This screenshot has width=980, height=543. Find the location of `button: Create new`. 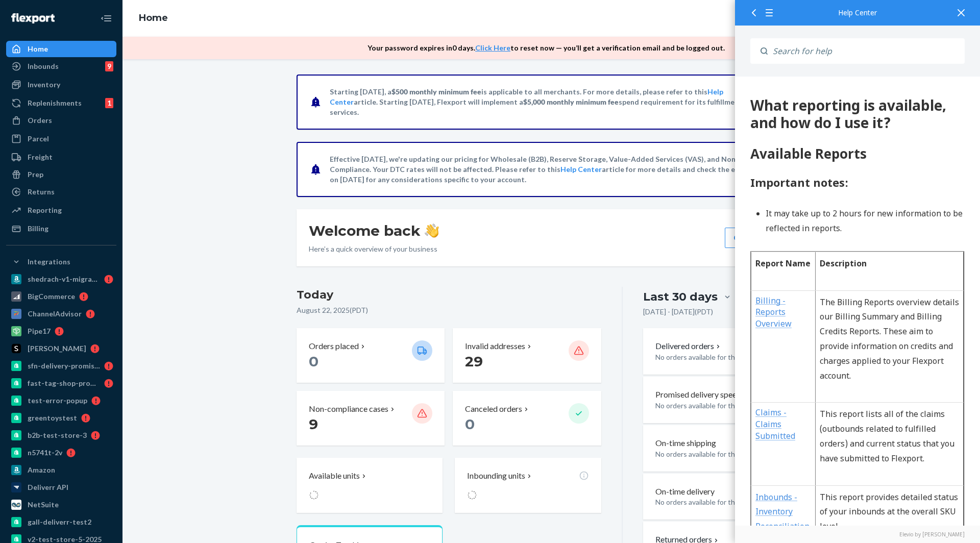

button: Create new is located at coordinates (759, 238).